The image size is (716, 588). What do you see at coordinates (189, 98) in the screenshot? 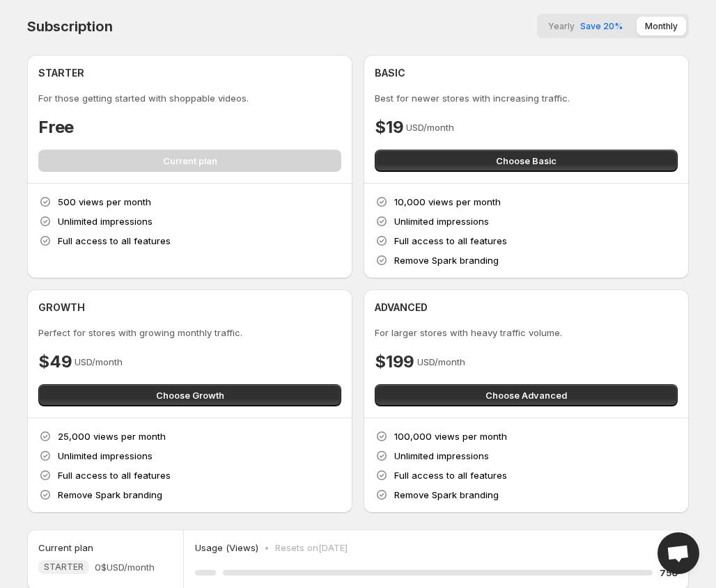
I see `p: For those getting started with shoppable videos.` at bounding box center [189, 98].